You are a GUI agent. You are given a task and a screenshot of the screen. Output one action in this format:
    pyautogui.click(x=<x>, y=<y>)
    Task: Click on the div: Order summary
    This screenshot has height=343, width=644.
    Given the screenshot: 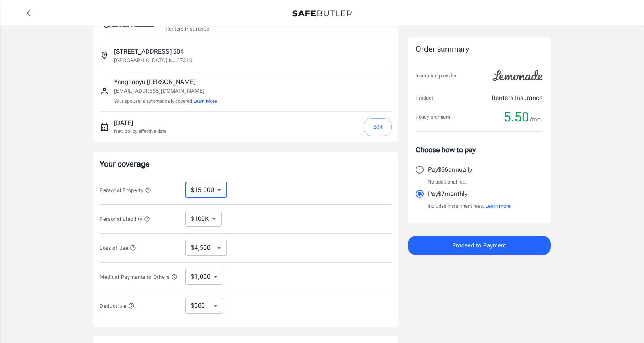 What is the action you would take?
    pyautogui.click(x=479, y=49)
    